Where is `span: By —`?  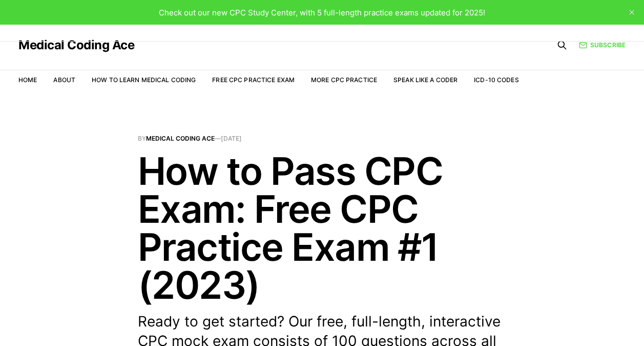
span: By — is located at coordinates (323, 139).